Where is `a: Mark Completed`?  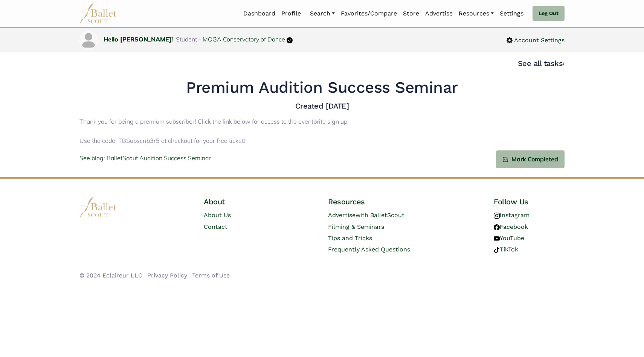
a: Mark Completed is located at coordinates (530, 159).